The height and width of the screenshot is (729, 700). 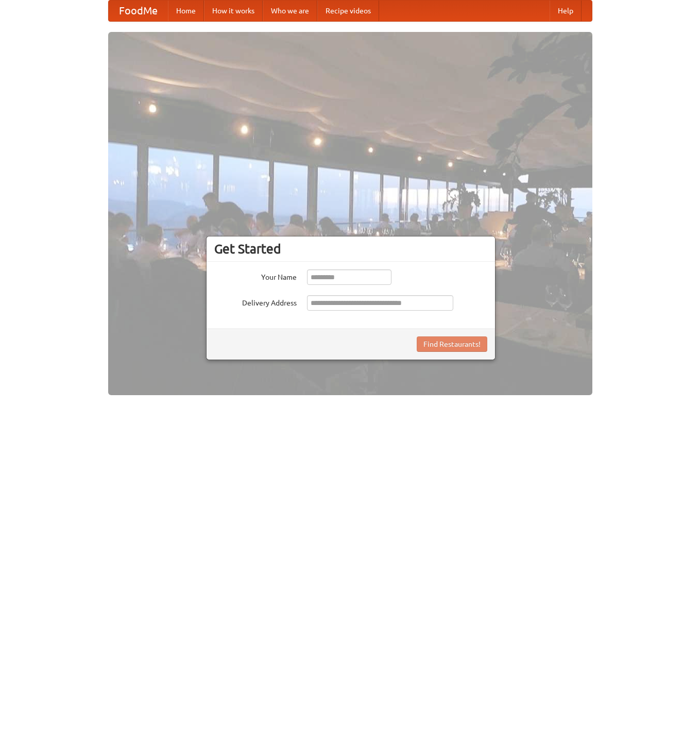 What do you see at coordinates (256, 276) in the screenshot?
I see `label: Your Name` at bounding box center [256, 276].